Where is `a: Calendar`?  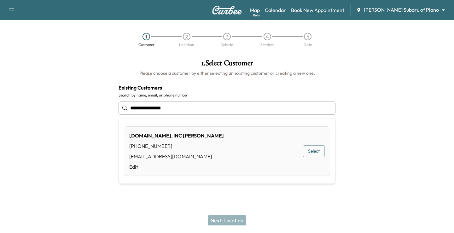 a: Calendar is located at coordinates (275, 10).